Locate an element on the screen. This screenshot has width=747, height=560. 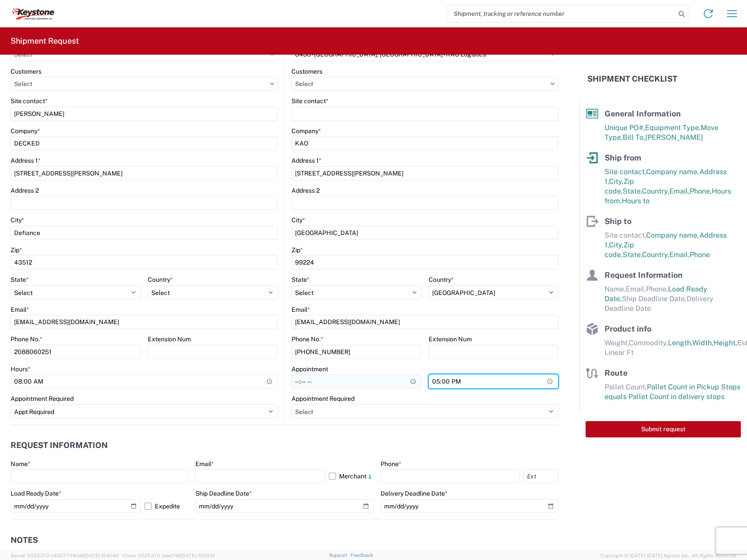
span: Request Information is located at coordinates (643, 275).